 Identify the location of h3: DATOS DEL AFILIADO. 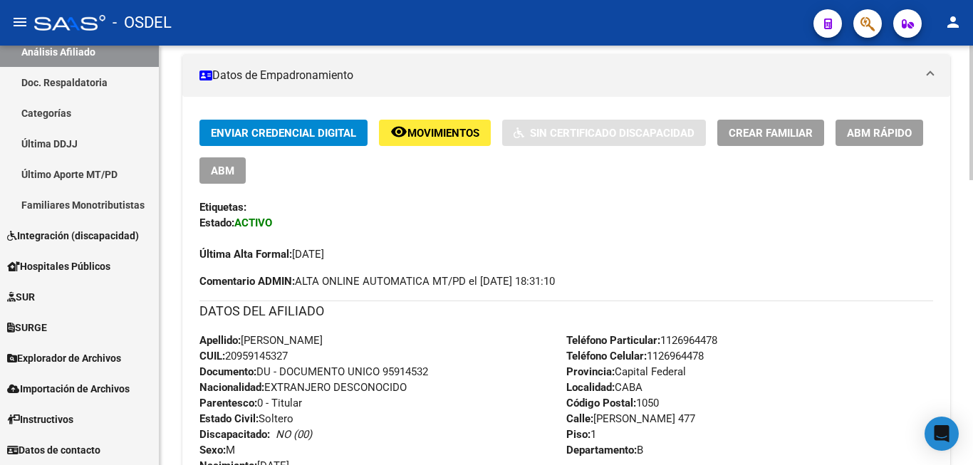
(566, 311).